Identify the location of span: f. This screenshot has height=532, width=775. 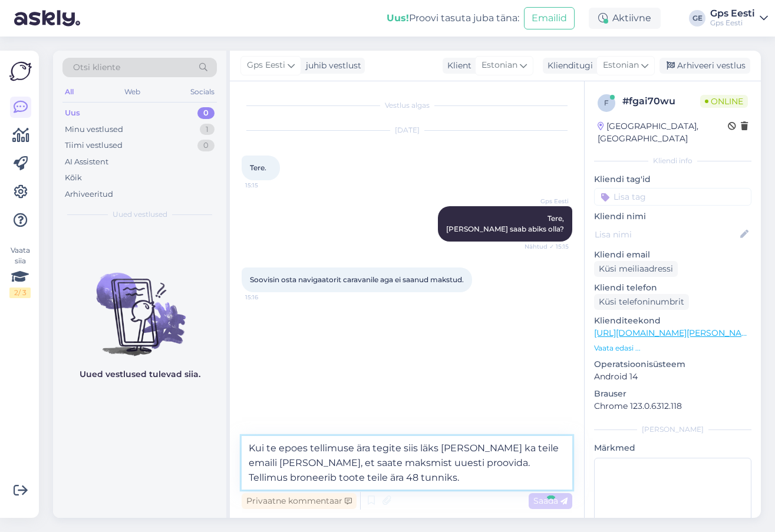
(607, 102).